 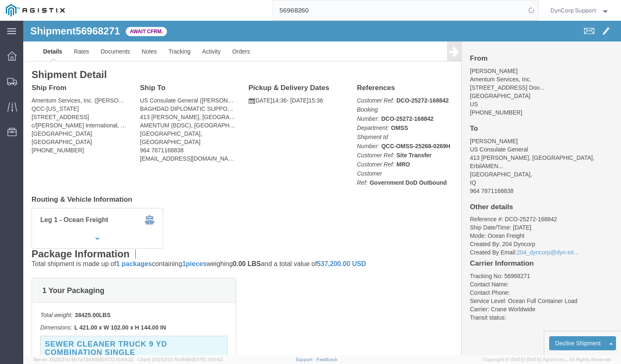 I want to click on img: logo, so click(x=35, y=11).